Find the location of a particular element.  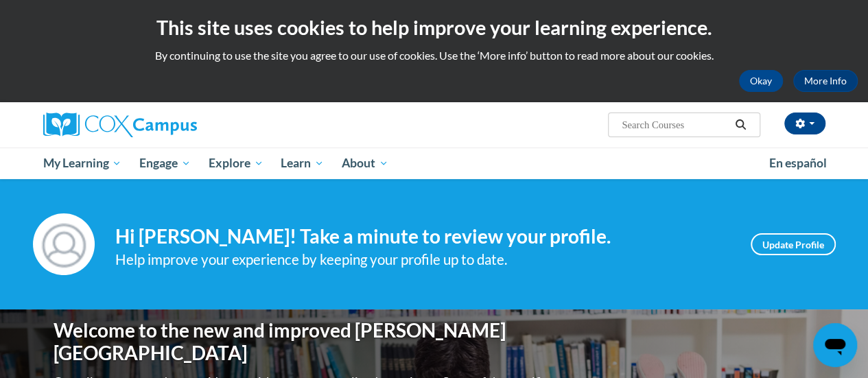

span: En español is located at coordinates (798, 162).